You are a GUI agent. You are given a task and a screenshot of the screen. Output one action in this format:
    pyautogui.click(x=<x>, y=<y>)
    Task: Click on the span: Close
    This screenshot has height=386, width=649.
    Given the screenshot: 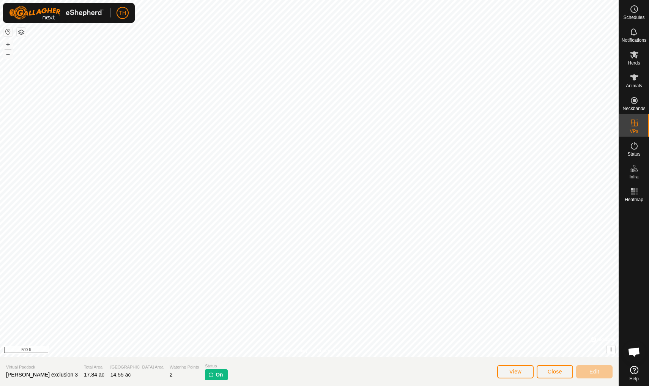 What is the action you would take?
    pyautogui.click(x=554, y=371)
    